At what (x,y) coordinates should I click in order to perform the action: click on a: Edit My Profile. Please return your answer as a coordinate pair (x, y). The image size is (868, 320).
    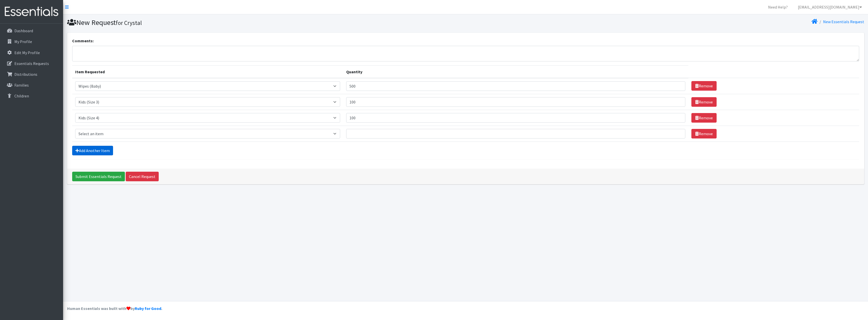
    Looking at the image, I should click on (32, 53).